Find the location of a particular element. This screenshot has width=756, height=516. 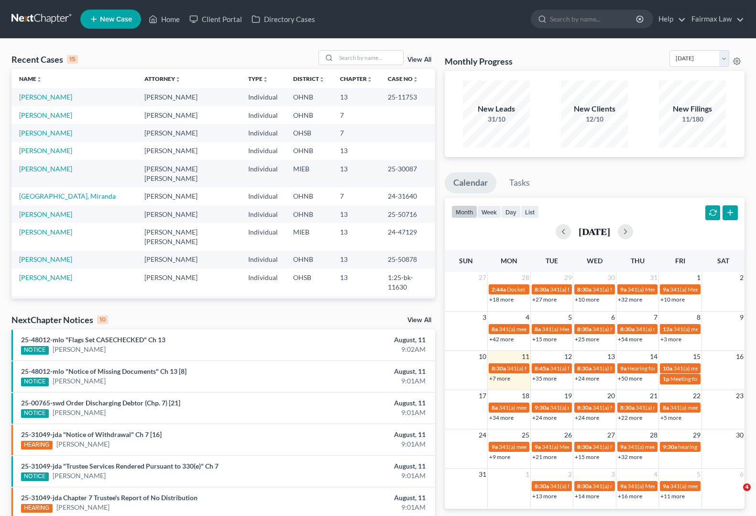

a: Home is located at coordinates (164, 19).